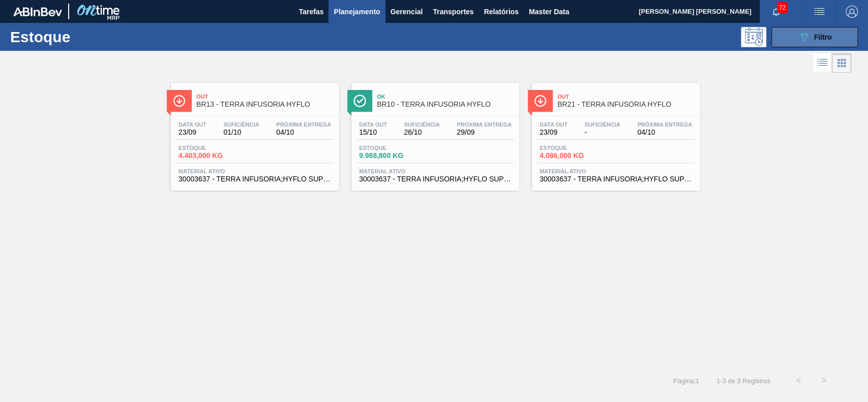 The image size is (868, 402). Describe the element at coordinates (626, 104) in the screenshot. I see `span: BR21 - TERRA INFUSORIA HYFLO` at that location.